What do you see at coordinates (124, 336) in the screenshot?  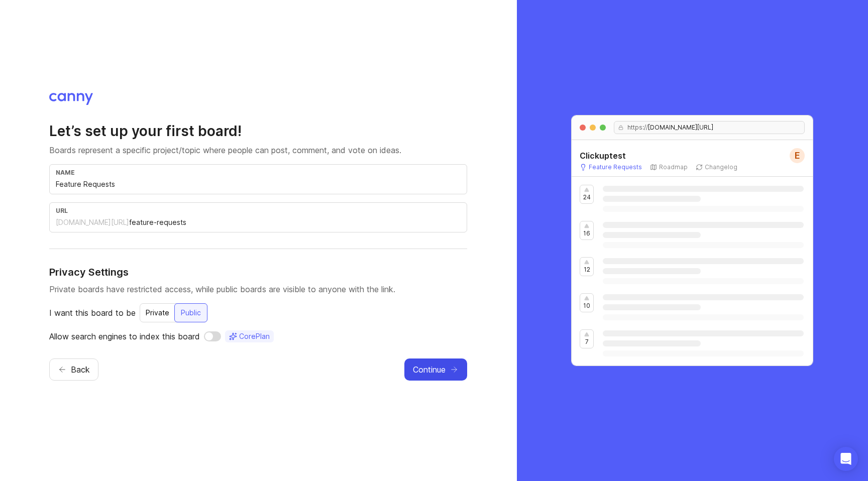 I see `p: Allow search engines to index this board` at bounding box center [124, 336].